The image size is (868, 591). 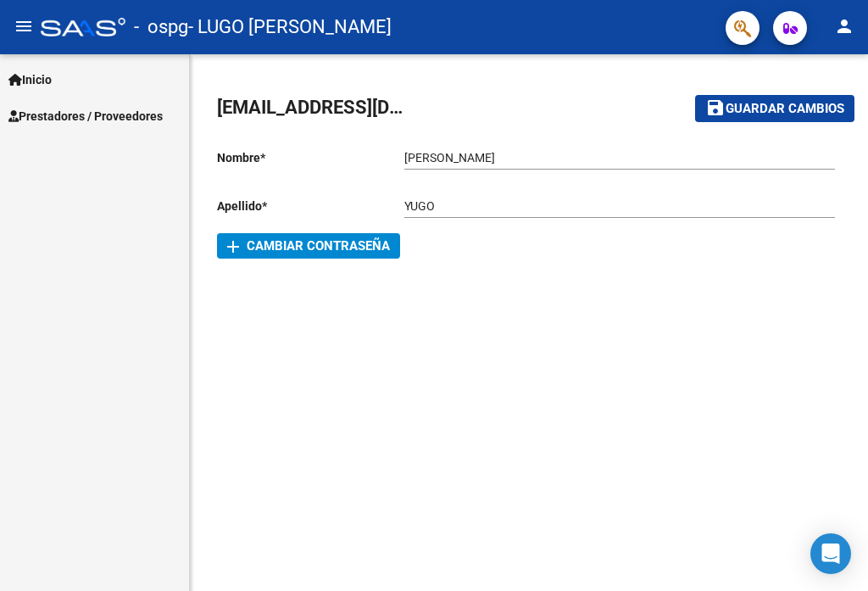 I want to click on mat-icon: add, so click(x=233, y=247).